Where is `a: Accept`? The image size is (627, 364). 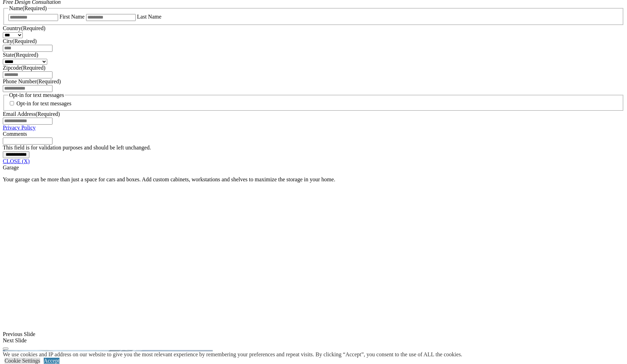
a: Accept is located at coordinates (51, 360).